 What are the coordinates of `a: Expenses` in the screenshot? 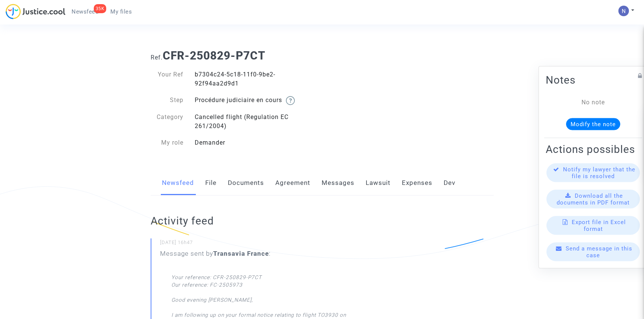 It's located at (417, 183).